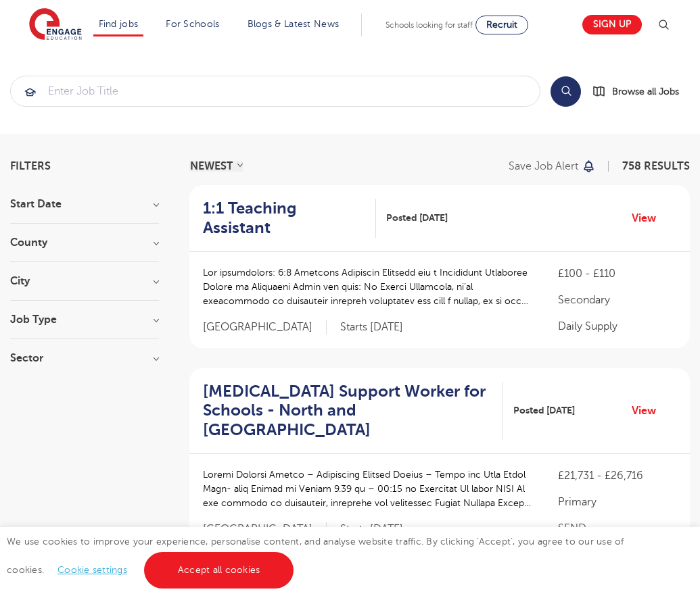  What do you see at coordinates (276, 91) in the screenshot?
I see `div: Submit` at bounding box center [276, 91].